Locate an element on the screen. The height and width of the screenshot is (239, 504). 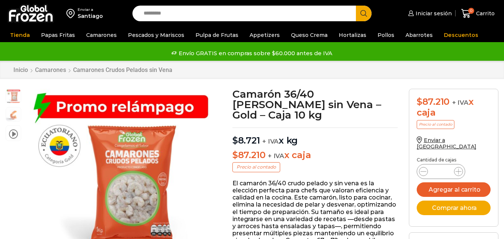
div: Enviar a is located at coordinates (90, 10).